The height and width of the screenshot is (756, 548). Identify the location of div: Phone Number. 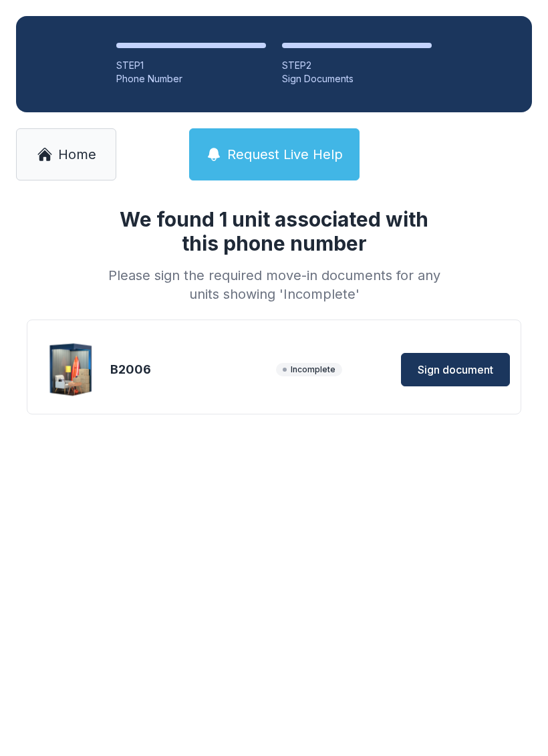
(191, 79).